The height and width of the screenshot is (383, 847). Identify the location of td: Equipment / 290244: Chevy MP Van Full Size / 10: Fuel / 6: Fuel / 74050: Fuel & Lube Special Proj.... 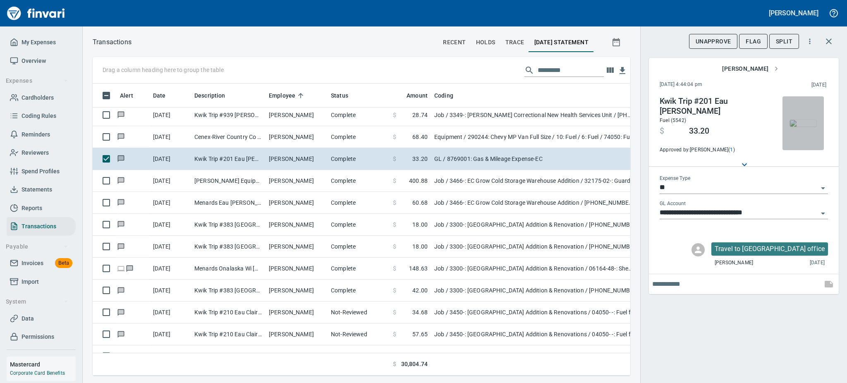
(534, 137).